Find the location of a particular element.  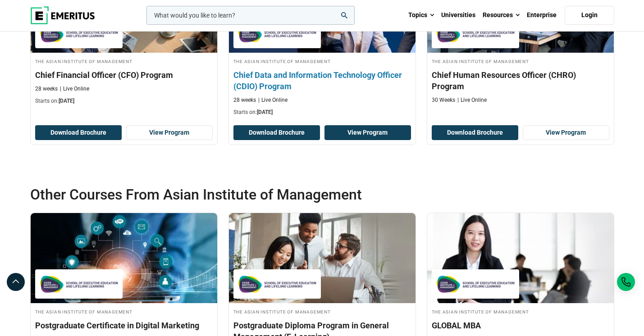

h3: GLOBAL MBA is located at coordinates (520, 325).